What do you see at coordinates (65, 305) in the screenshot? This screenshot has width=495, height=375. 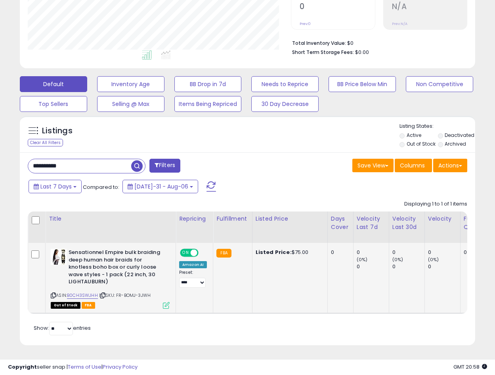 I see `span: All listings that are currently out of stock and unavailable for purchase on Amazon` at bounding box center [65, 305].